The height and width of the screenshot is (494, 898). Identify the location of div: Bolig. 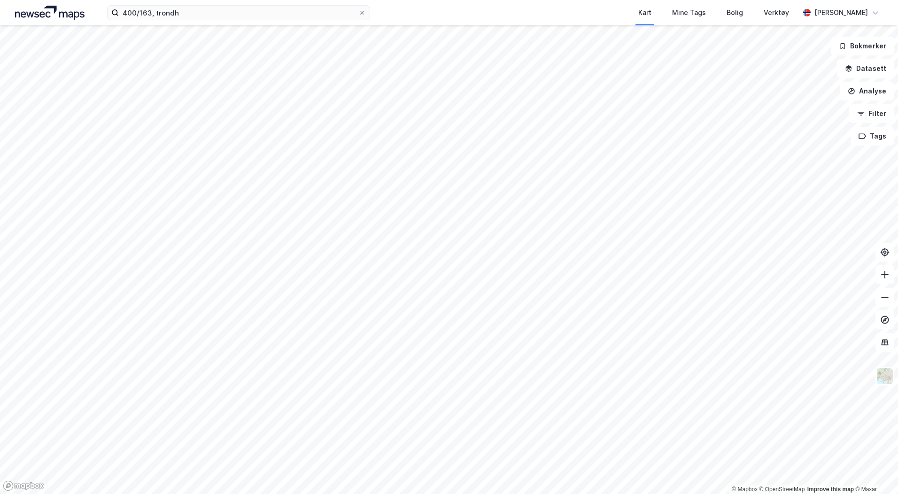
(735, 13).